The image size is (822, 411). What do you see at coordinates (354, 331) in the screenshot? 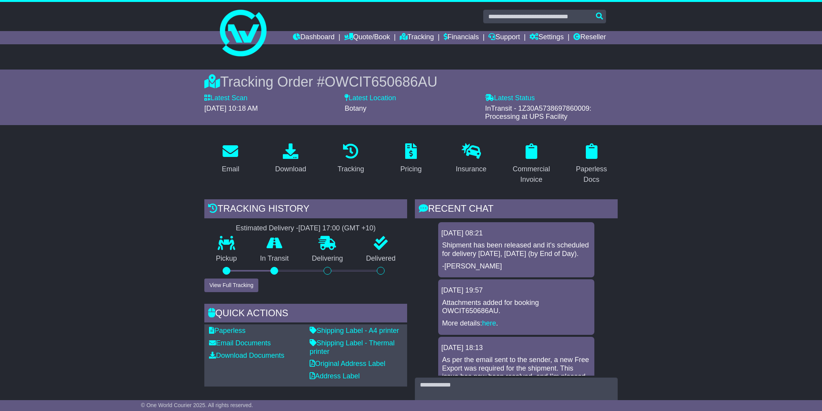
I see `a: Shipping Label - A4 printer` at bounding box center [354, 331].